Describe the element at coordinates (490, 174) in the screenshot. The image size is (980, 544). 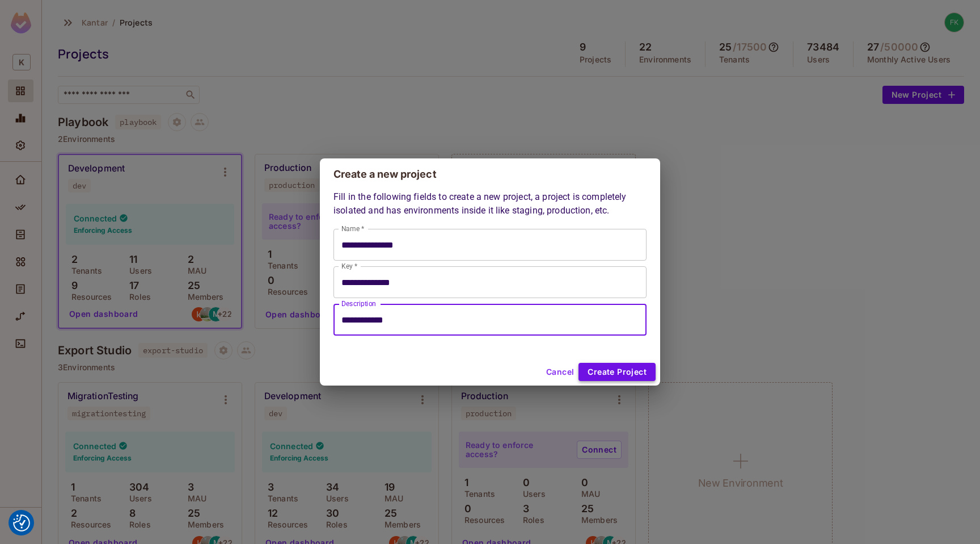
I see `h2: Create a new project` at that location.